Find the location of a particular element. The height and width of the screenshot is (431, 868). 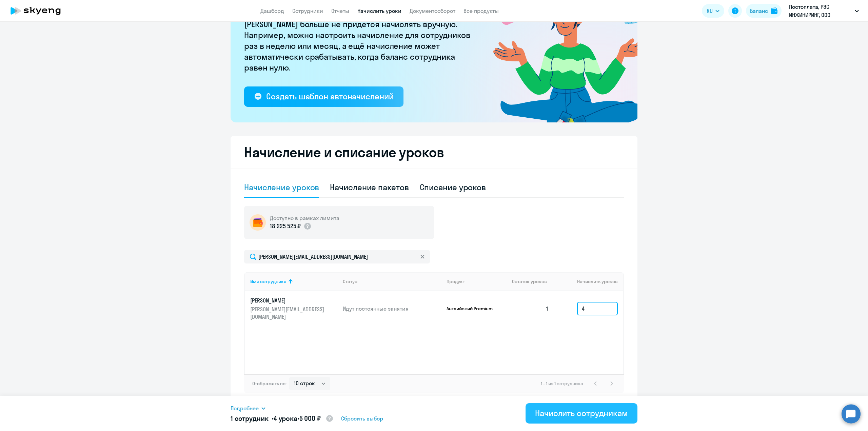

button: Постоплата, РЭС ИНЖИНИРИНГ, ООО is located at coordinates (824, 11).